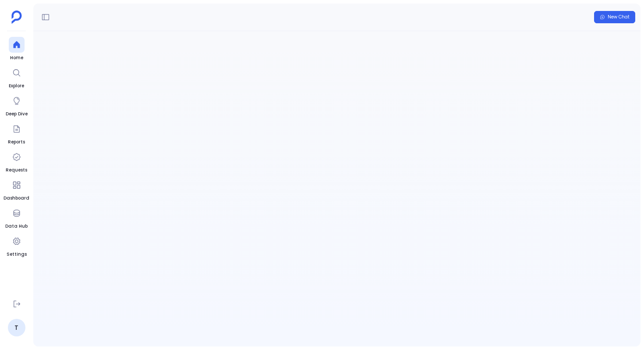 The width and height of the screenshot is (644, 350). Describe the element at coordinates (337, 50) in the screenshot. I see `span: Conversation not found` at that location.